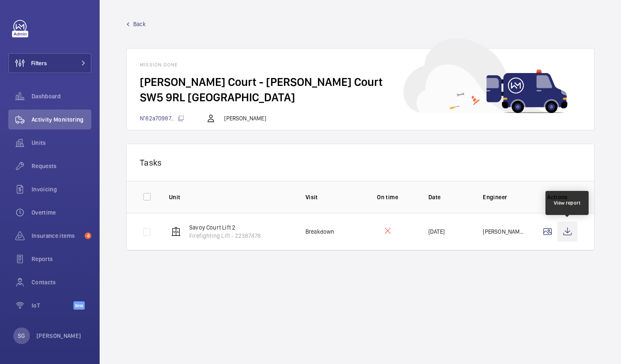  I want to click on p: Actions, so click(557, 197).